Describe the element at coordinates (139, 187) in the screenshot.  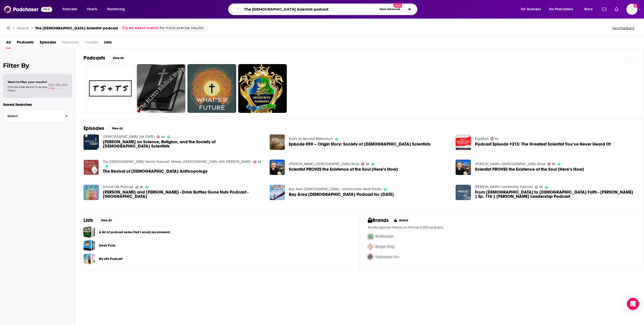
I see `a: 28` at that location.